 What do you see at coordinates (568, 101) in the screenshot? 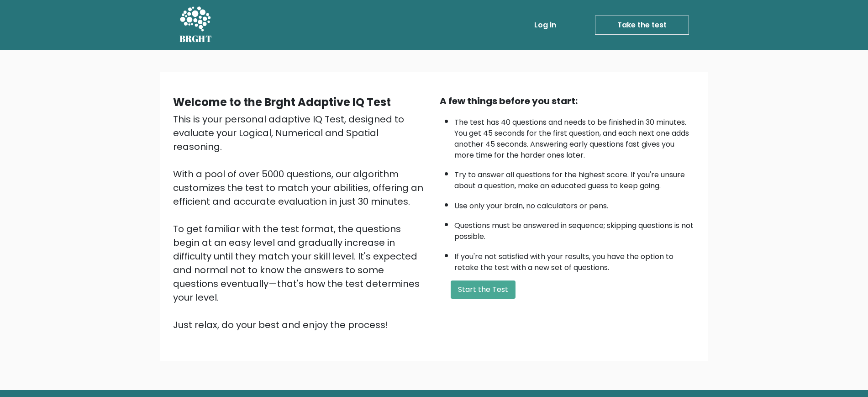
I see `div: A few things before you start:` at bounding box center [568, 101].